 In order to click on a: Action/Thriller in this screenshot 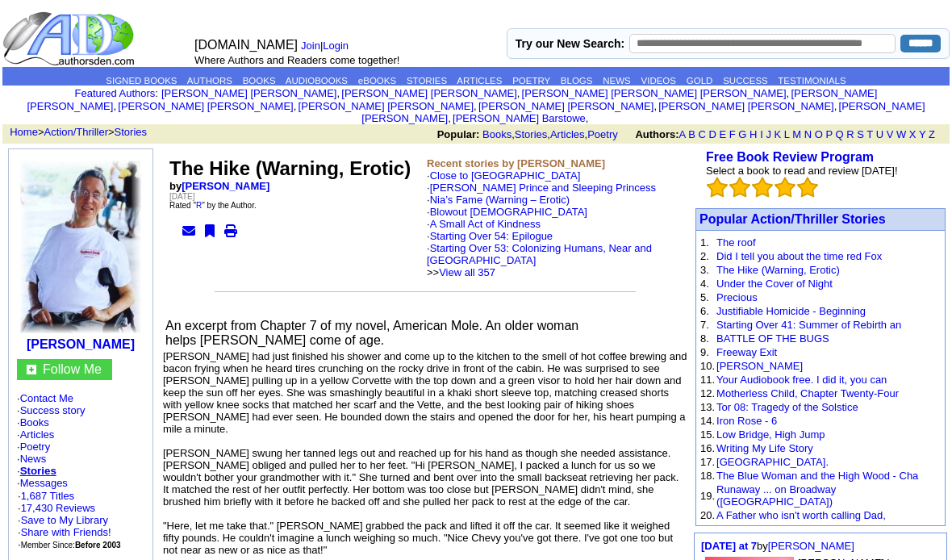, I will do `click(76, 131)`.